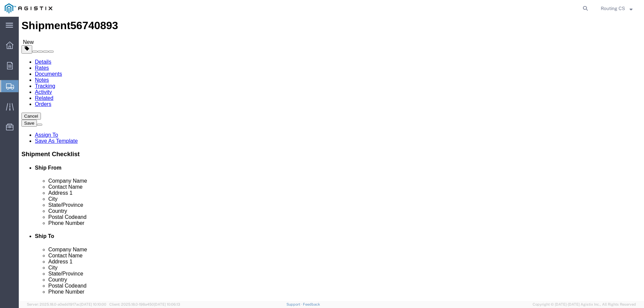  What do you see at coordinates (613, 8) in the screenshot?
I see `span: Routing CS` at bounding box center [613, 8].